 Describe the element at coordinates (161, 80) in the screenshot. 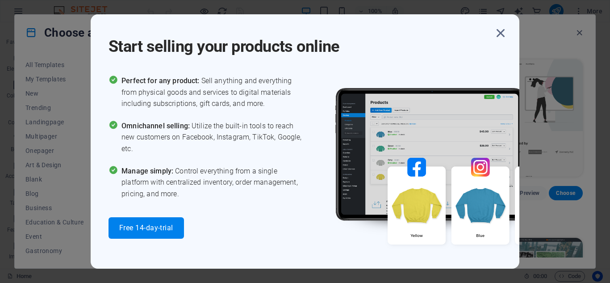

I see `span: Perfect for any product:` at that location.